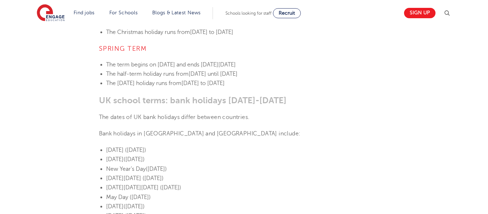 Image resolution: width=488 pixels, height=214 pixels. What do you see at coordinates (174, 117) in the screenshot?
I see `span: The dates of UK bank holidays differ between countries.` at bounding box center [174, 117].